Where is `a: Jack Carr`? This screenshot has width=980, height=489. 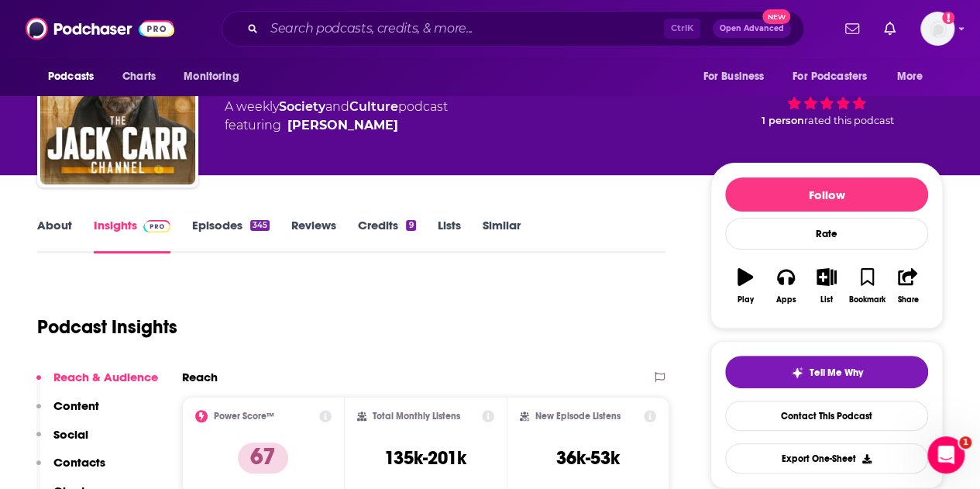
a: Jack Carr is located at coordinates (343, 126).